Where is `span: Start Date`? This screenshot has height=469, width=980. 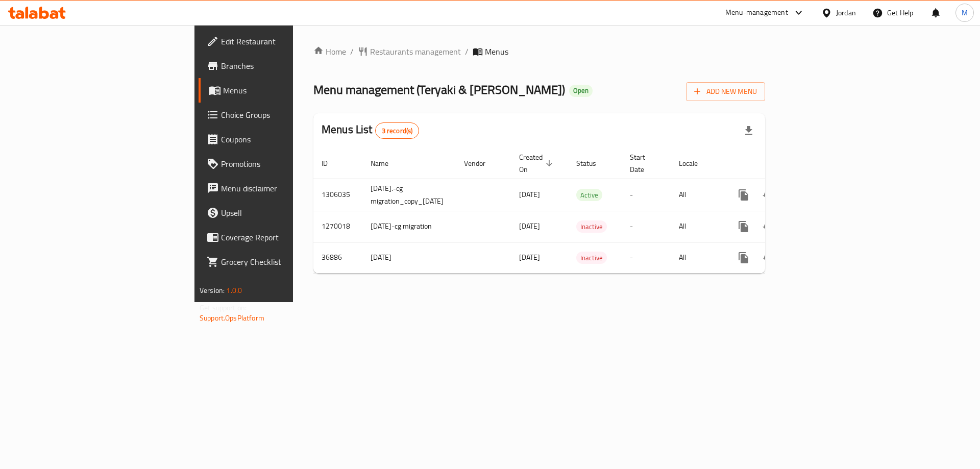 span: Start Date is located at coordinates (644, 163).